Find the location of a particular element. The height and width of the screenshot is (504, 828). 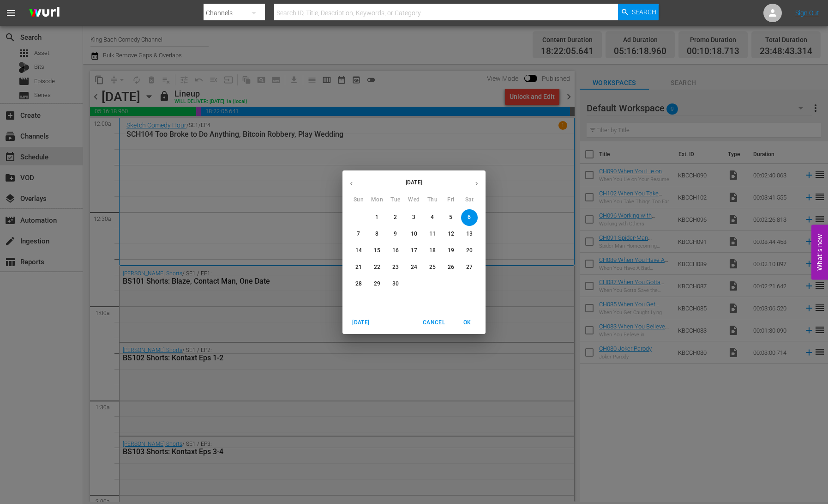

span: Wed is located at coordinates (414, 200).